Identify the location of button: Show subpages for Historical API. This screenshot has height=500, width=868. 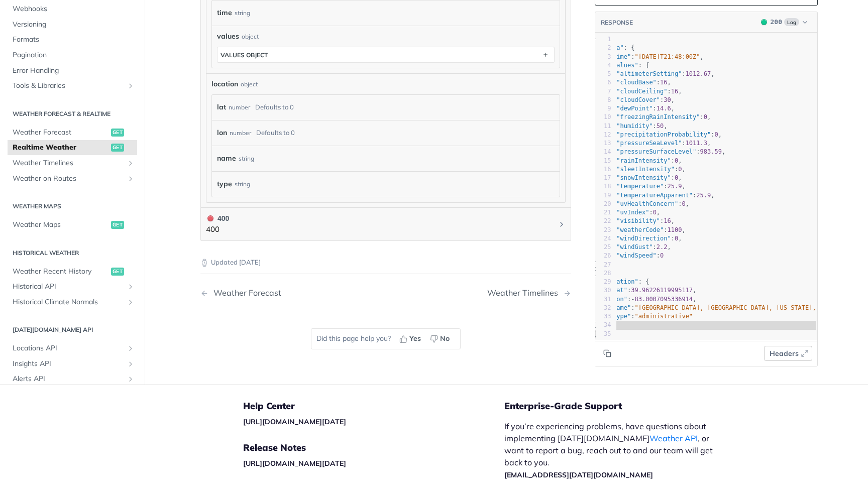
(130, 287).